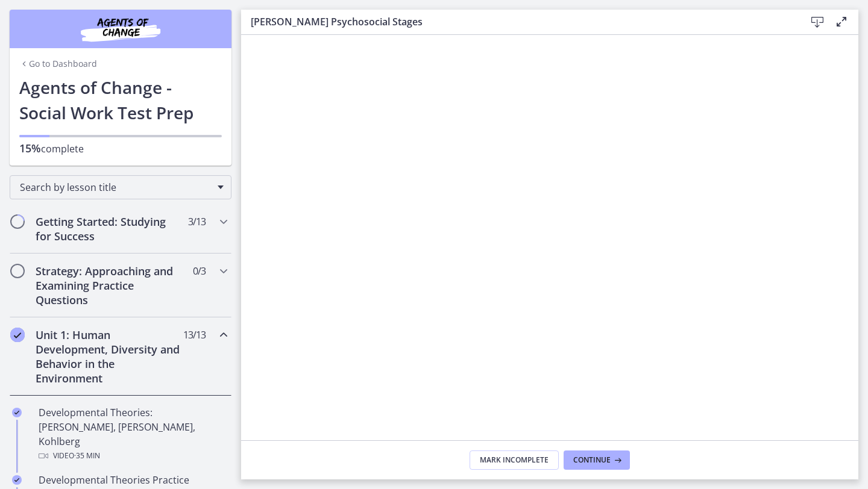 Image resolution: width=868 pixels, height=489 pixels. I want to click on span: Mark Incomplete, so click(514, 460).